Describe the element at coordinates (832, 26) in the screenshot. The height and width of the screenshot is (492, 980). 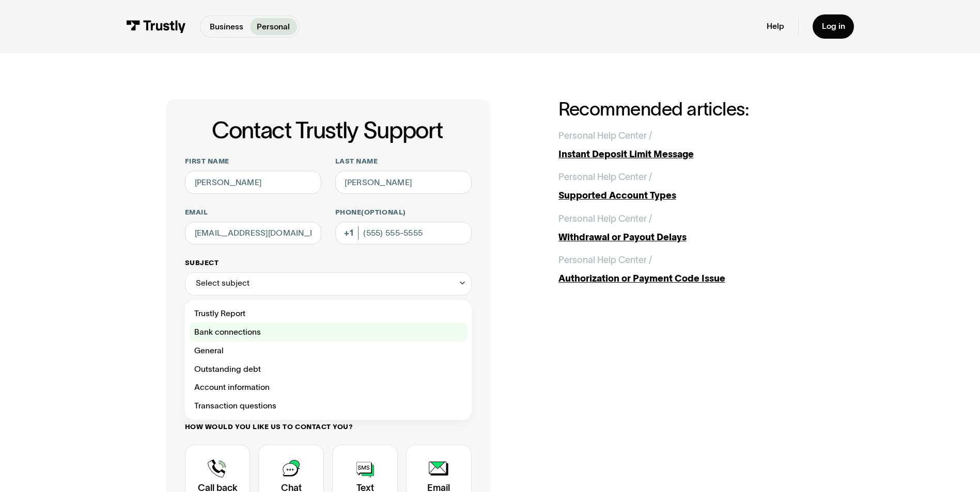
I see `div: Log in` at that location.